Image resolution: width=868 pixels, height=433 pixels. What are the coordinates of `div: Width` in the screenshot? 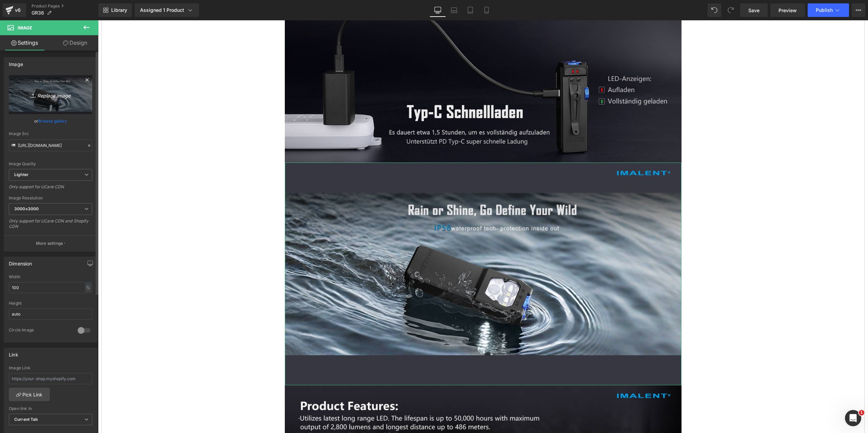 It's located at (51, 277).